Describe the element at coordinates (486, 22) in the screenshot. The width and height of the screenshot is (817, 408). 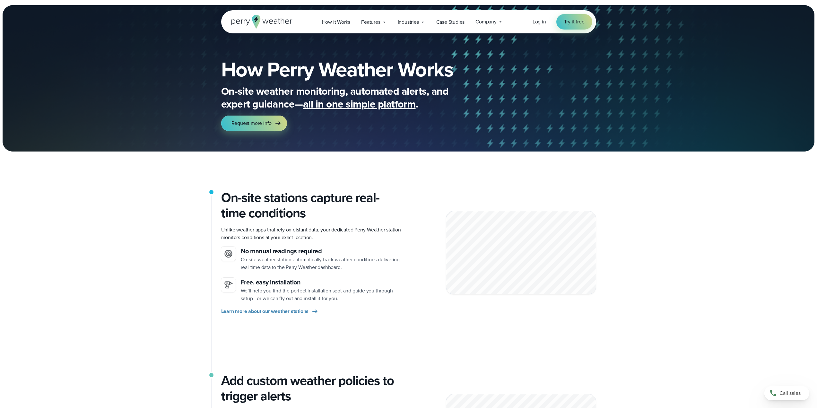
I see `span: Company` at that location.